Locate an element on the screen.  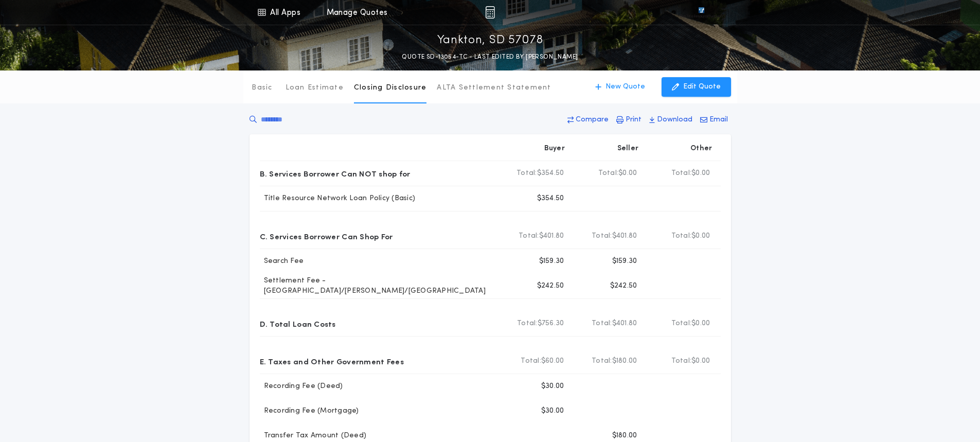
p: Print is located at coordinates (633, 120).